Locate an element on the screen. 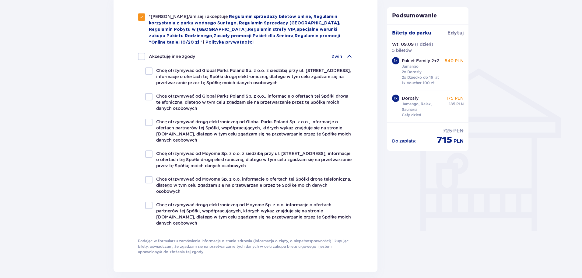 Image resolution: width=582 pixels, height=278 pixels. p: 540 PLN is located at coordinates (454, 61).